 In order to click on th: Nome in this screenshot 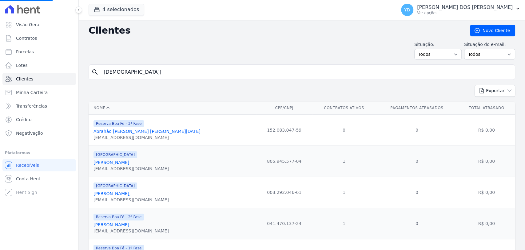, I will do `click(173, 108)`.